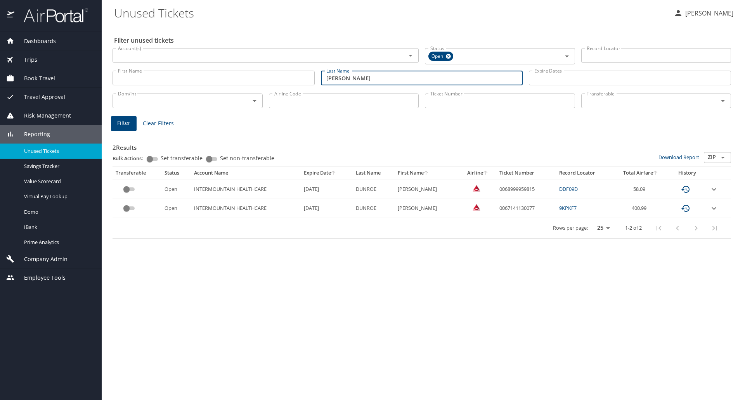 Image resolution: width=745 pixels, height=400 pixels. What do you see at coordinates (568, 208) in the screenshot?
I see `a: 9KPKF7` at bounding box center [568, 208].